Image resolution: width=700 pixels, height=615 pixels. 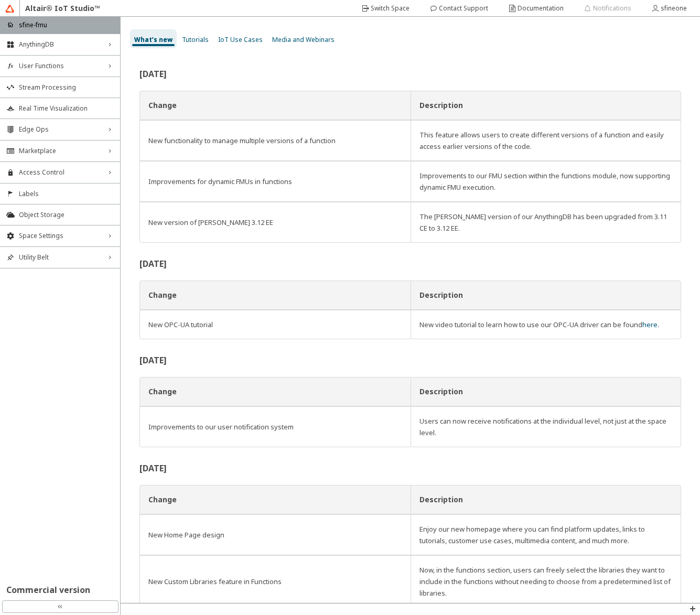 I want to click on span: Edge Ops, so click(x=60, y=130).